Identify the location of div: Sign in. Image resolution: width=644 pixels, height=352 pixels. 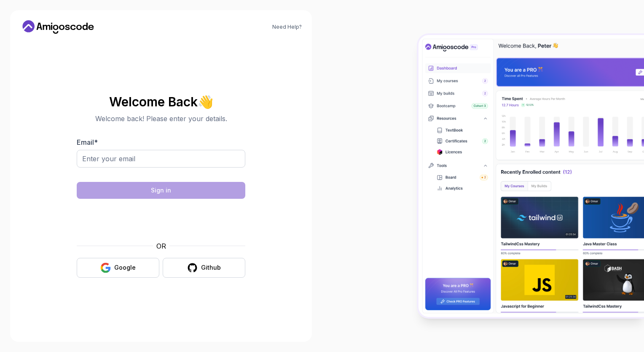
(161, 190).